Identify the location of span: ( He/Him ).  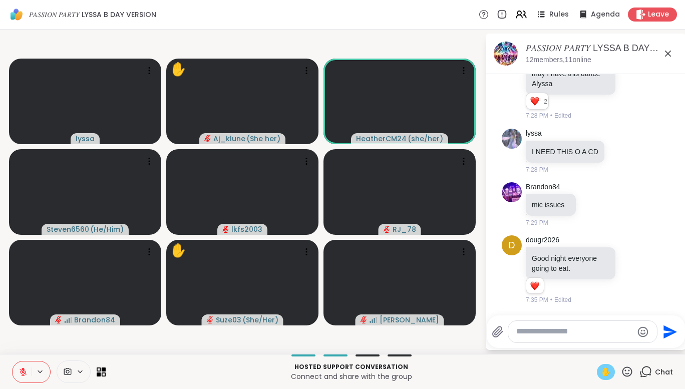
(107, 229).